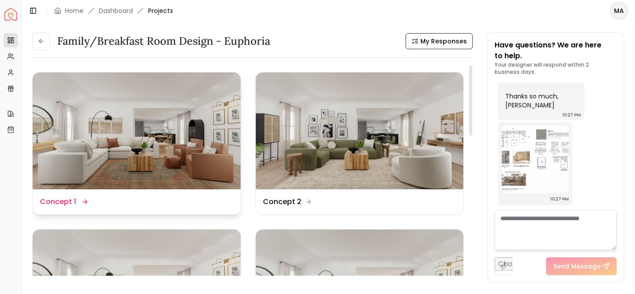 Image resolution: width=635 pixels, height=294 pixels. What do you see at coordinates (11, 14) in the screenshot?
I see `a: Spacejoy` at bounding box center [11, 14].